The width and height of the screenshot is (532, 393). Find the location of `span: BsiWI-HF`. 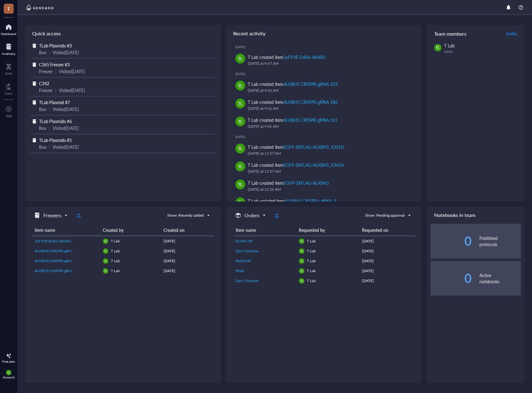

span: BsiWI-HF is located at coordinates (243, 261).